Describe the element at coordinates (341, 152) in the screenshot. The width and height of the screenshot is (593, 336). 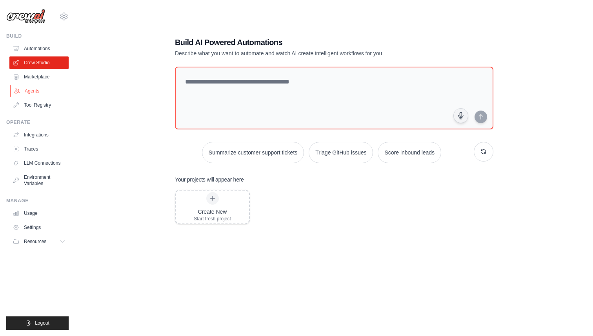
I see `button: Triage GitHub issues` at that location.